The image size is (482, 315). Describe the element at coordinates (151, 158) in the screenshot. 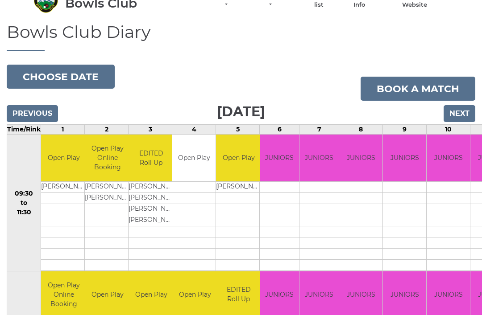

I see `td: EDITED Roll Up` at that location.